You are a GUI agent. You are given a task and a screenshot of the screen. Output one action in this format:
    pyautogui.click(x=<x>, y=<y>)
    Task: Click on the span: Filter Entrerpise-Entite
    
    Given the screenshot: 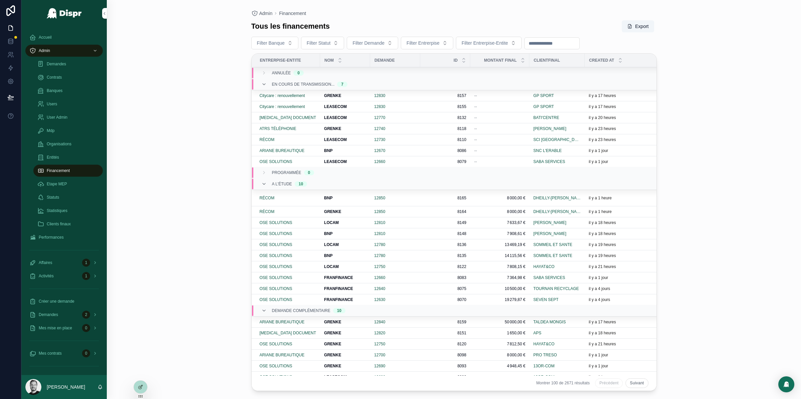 What is the action you would take?
    pyautogui.click(x=484, y=43)
    